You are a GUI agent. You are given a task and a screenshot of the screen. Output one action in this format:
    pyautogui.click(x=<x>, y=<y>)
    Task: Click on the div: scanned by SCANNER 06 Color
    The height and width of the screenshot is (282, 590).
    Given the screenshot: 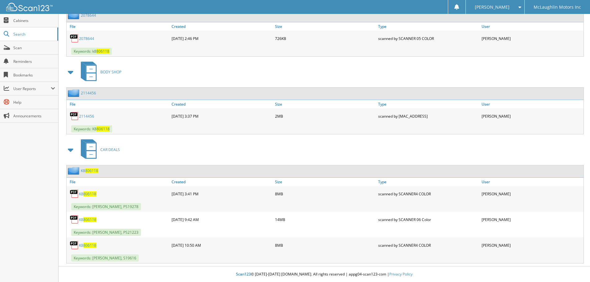 What is the action you would take?
    pyautogui.click(x=428, y=220)
    